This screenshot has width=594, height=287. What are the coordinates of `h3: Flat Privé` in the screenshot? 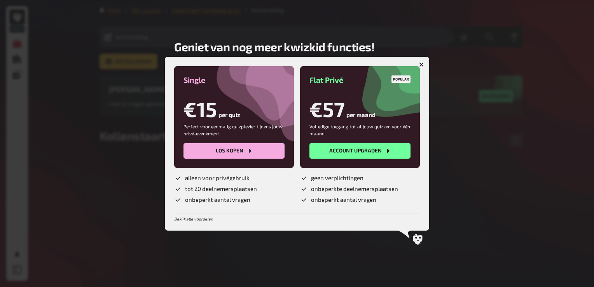 It's located at (360, 80).